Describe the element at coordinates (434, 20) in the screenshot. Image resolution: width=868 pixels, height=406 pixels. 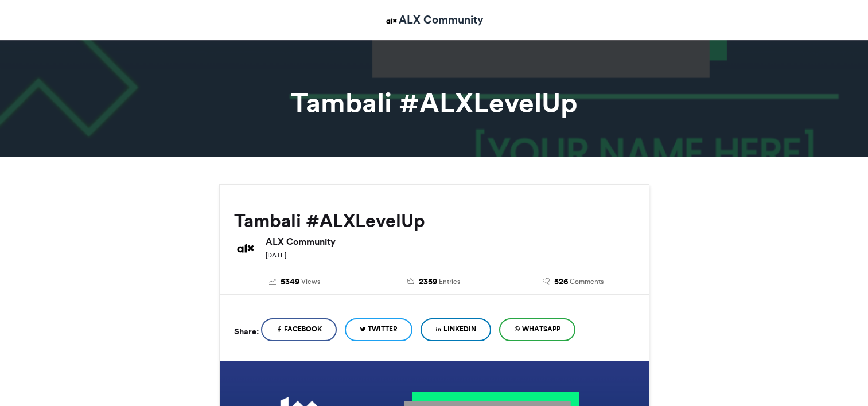
I see `a: ALX Community` at that location.